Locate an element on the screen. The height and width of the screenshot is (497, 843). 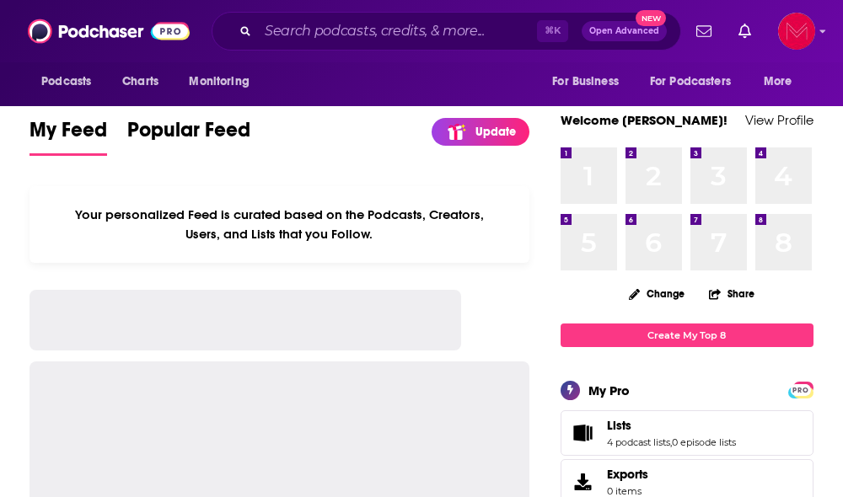
a: Popular Feed is located at coordinates (189, 137).